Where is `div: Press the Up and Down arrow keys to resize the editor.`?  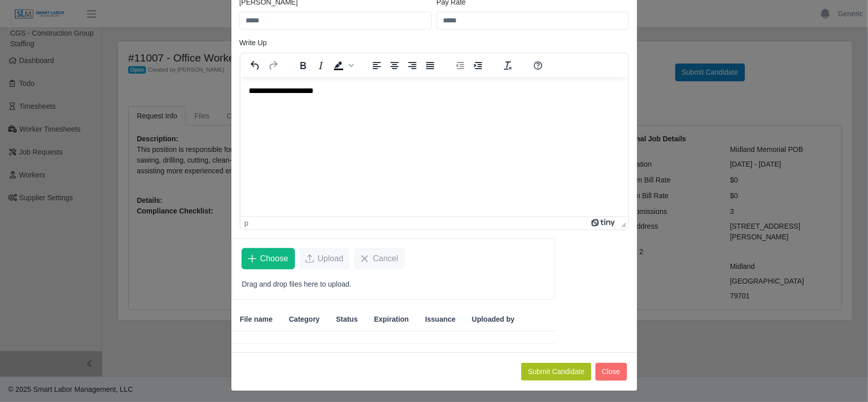
div: Press the Up and Down arrow keys to resize the editor. is located at coordinates (622, 223).